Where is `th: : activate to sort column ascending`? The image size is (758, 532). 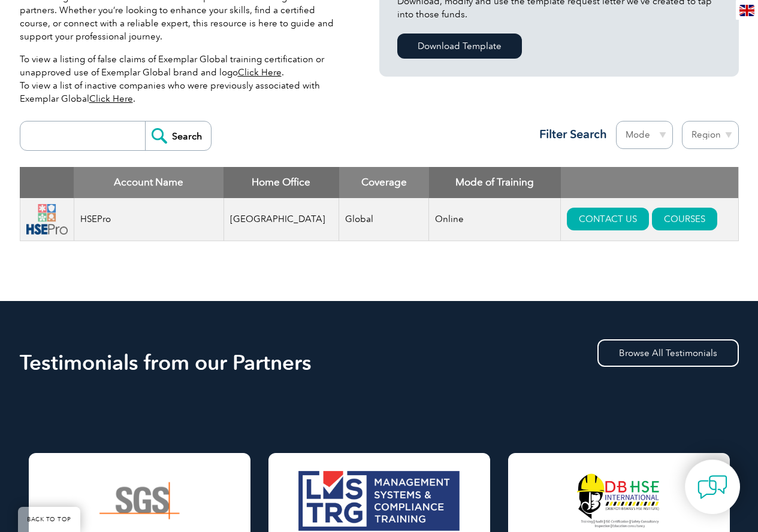
th: : activate to sort column ascending is located at coordinates (649, 183).